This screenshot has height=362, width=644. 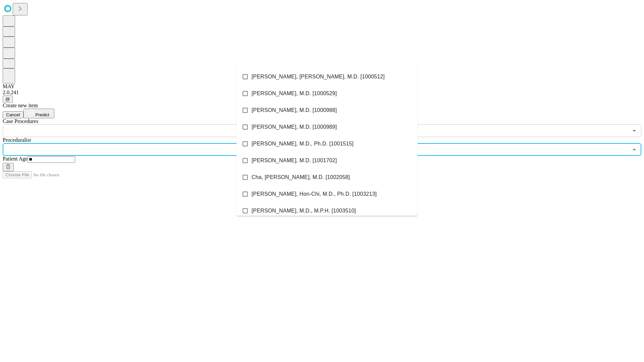 I want to click on span: Proceduralist, so click(x=17, y=140).